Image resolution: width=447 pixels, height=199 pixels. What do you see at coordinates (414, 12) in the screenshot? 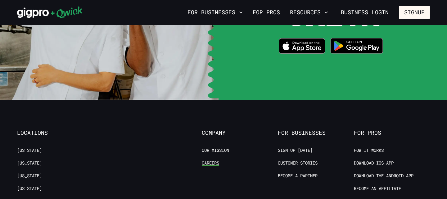
I see `button: Signup` at bounding box center [414, 12].